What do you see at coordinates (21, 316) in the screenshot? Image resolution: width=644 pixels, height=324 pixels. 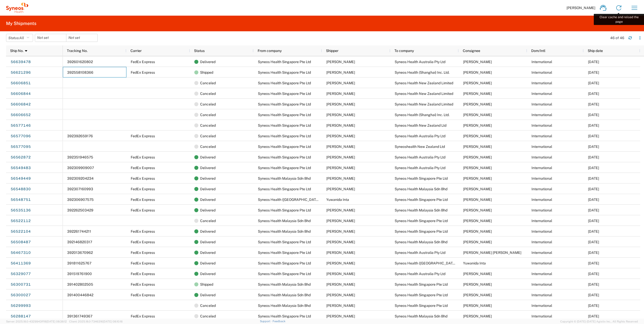 I see `a: 56288147` at bounding box center [21, 316].